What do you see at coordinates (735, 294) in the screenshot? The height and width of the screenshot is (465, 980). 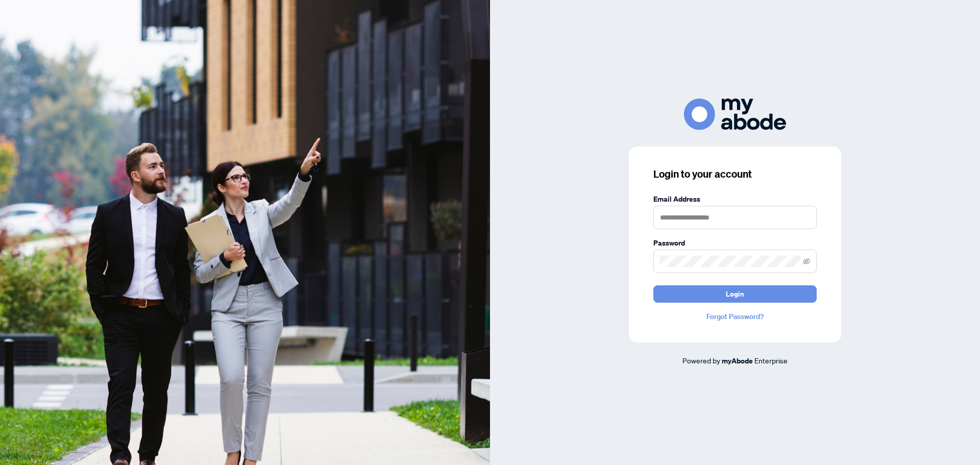 I see `span: Login` at bounding box center [735, 294].